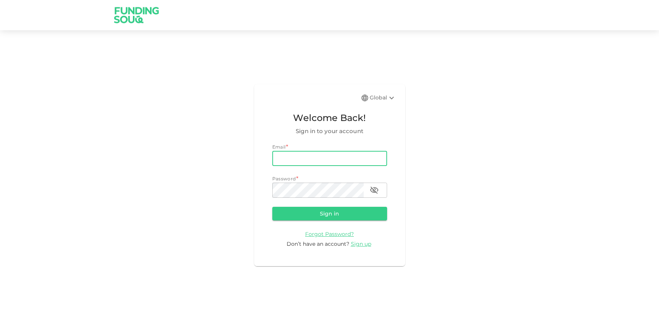 This screenshot has height=321, width=659. Describe the element at coordinates (279, 147) in the screenshot. I see `span: Email` at that location.